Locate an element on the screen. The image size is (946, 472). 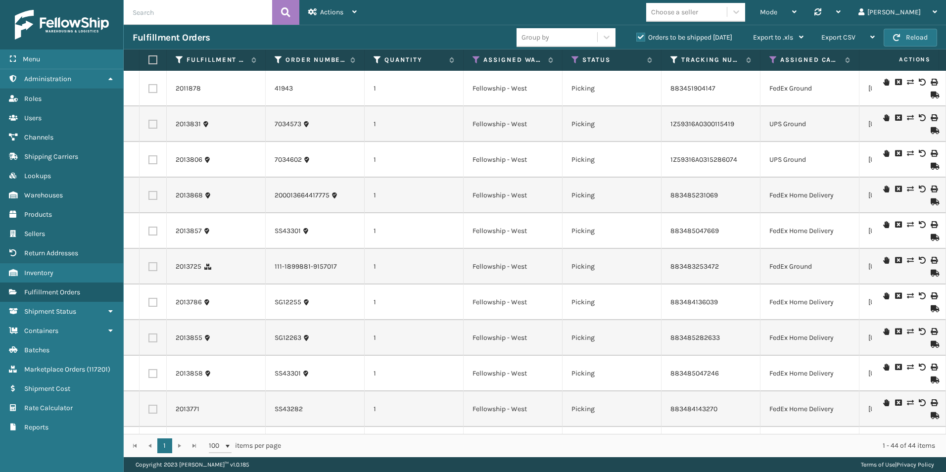
label: Assigned Carrier Service is located at coordinates (810, 60).